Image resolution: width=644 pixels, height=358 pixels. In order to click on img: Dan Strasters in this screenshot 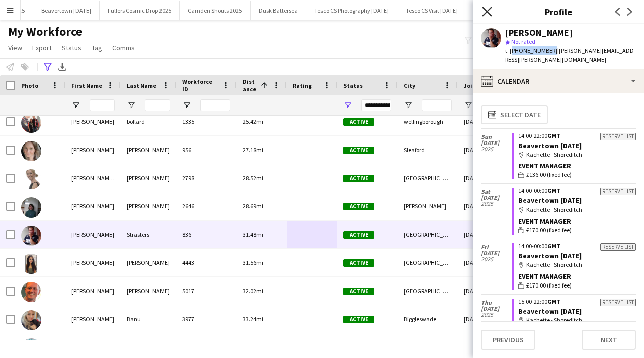, I will do `click(31, 236)`.